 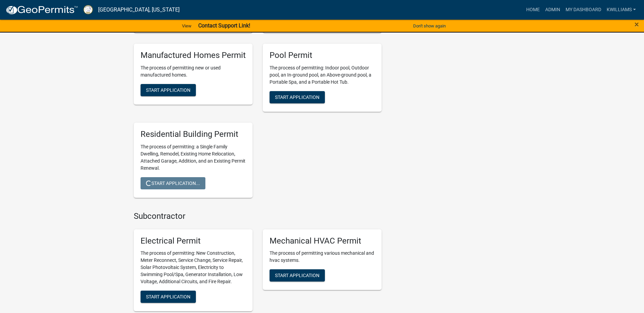 I want to click on img: Putnam County, Georgia, so click(x=88, y=10).